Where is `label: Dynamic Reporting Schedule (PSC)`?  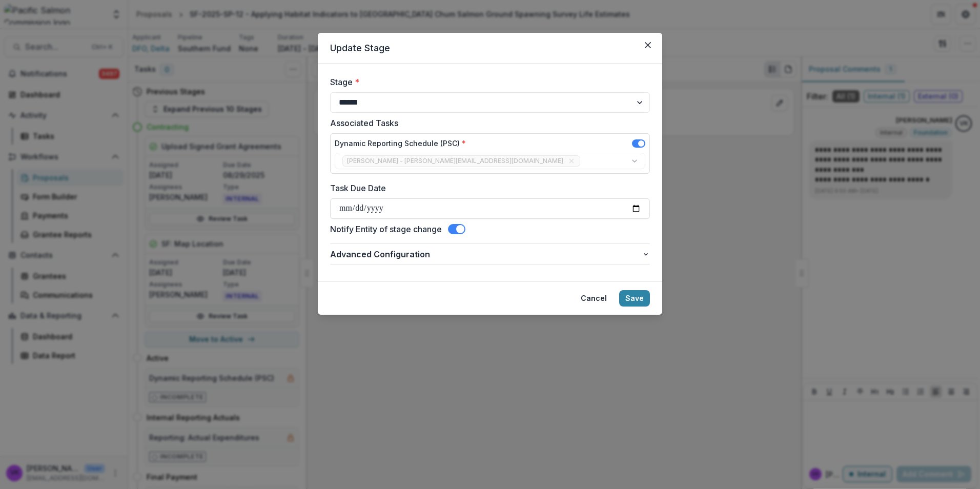
label: Dynamic Reporting Schedule (PSC) is located at coordinates (400, 143).